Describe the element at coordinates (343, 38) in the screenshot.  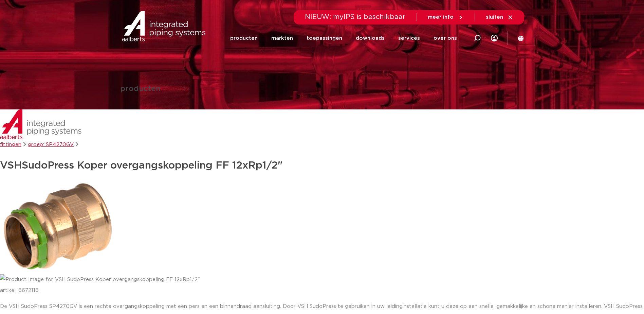
I see `nav: Menu` at that location.